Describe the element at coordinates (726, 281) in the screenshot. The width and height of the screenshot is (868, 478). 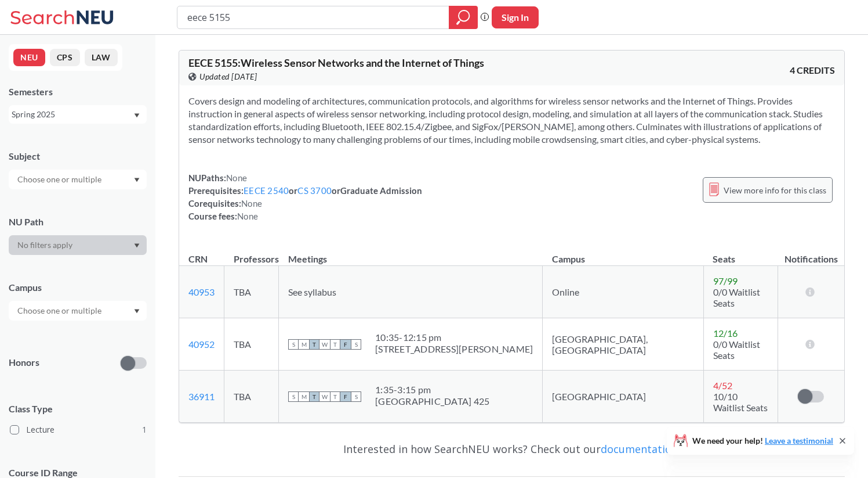
I see `span: 97 / 99` at that location.